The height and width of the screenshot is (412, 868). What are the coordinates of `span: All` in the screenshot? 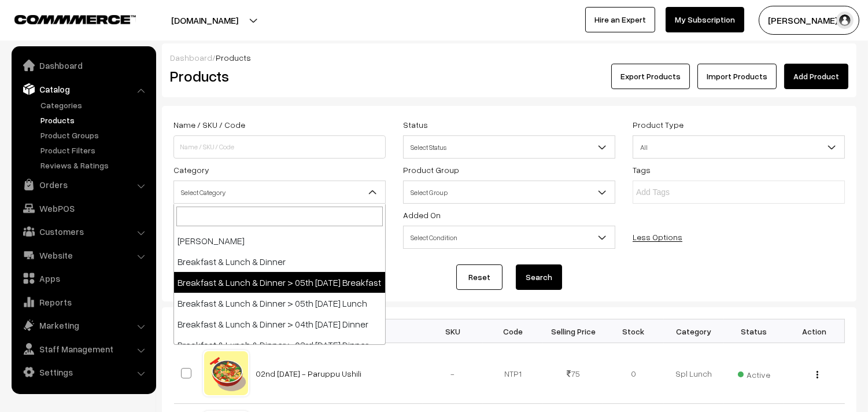 It's located at (738, 147).